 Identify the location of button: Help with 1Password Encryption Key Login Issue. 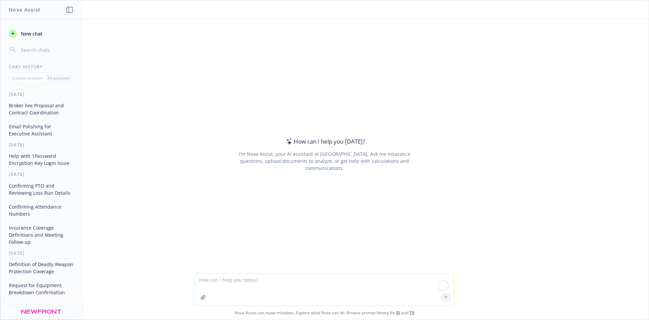
(41, 159).